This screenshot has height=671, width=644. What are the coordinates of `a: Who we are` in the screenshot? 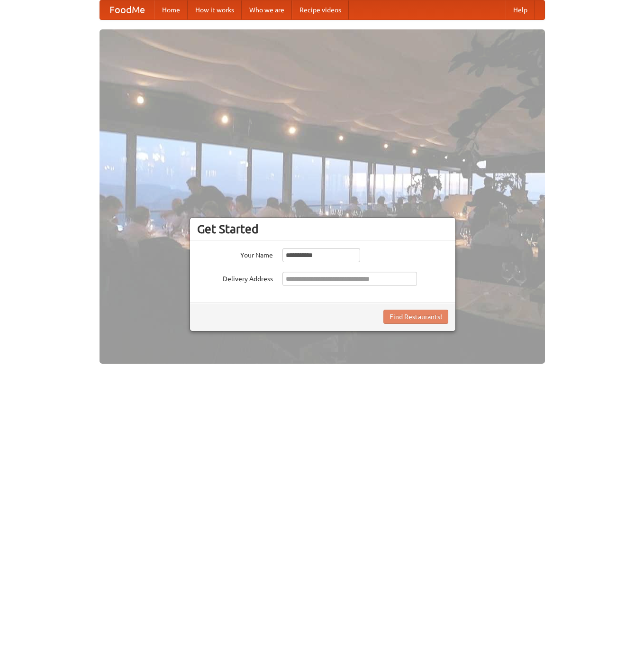 It's located at (267, 10).